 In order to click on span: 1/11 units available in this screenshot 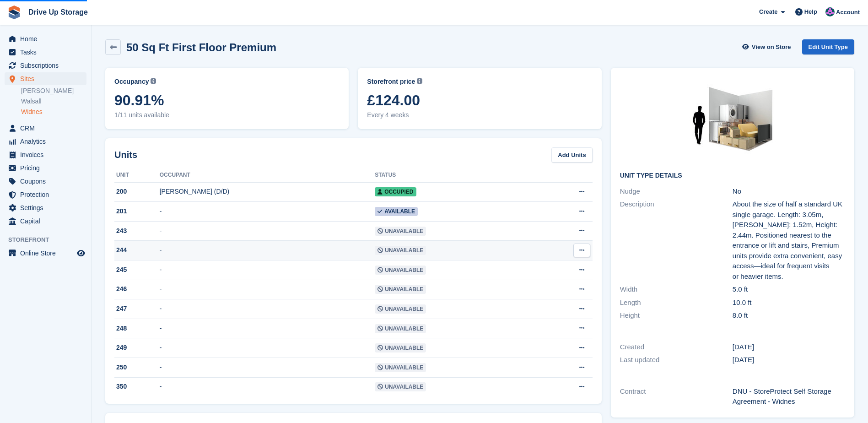, I will do `click(227, 115)`.